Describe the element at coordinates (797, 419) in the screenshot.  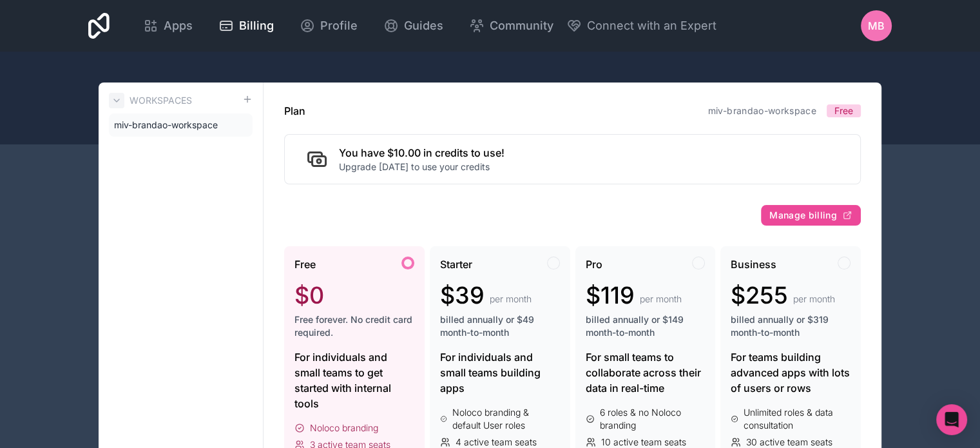
I see `span: Unlimited roles & data consultation` at that location.